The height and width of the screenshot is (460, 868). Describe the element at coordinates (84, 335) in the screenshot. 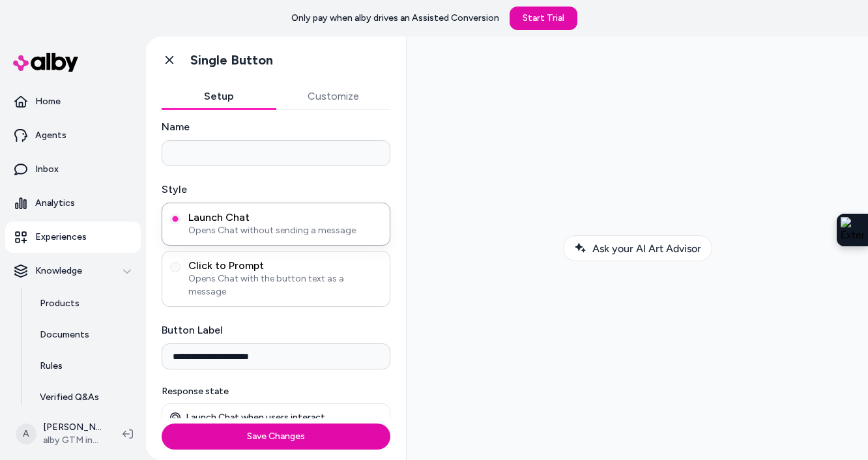

I see `a: Documents` at that location.